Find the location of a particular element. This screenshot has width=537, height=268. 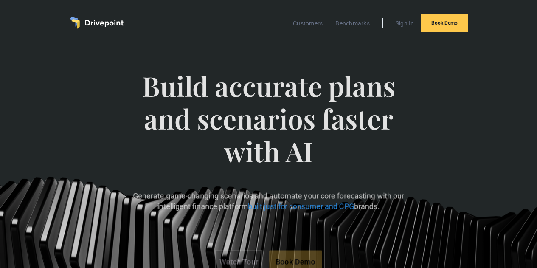

a: Customers is located at coordinates (308, 23).